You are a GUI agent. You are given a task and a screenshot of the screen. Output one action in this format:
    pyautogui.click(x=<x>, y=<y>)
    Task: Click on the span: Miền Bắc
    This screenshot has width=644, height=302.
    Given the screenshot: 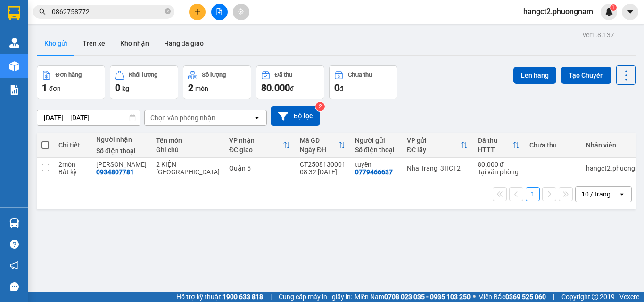 What is the action you would take?
    pyautogui.click(x=512, y=297)
    